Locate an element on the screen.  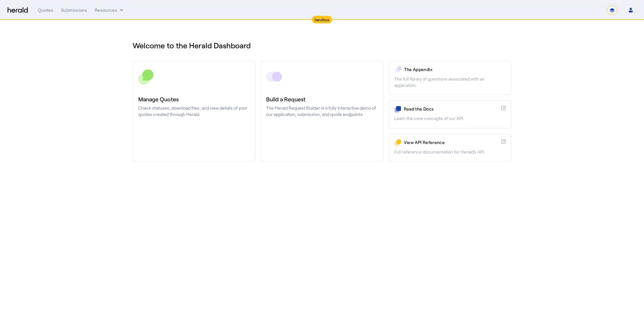
a: View API ReferenceFull reference documentation for Herald's API. is located at coordinates (450, 147).